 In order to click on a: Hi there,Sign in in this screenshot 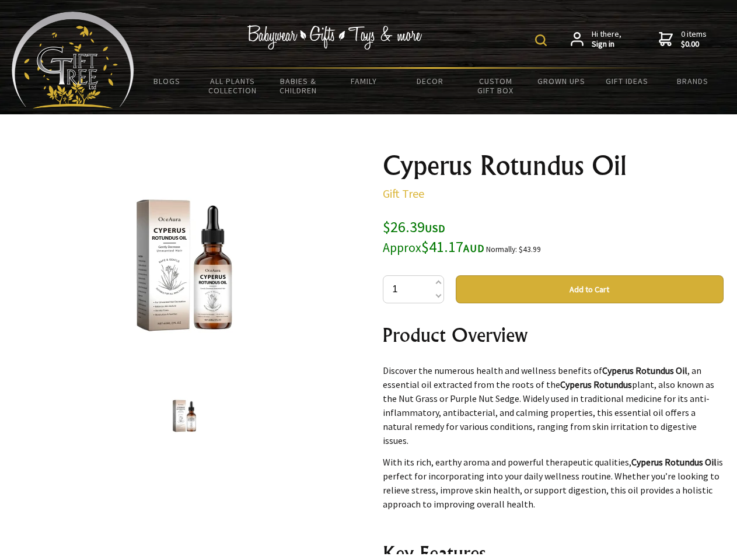, I will do `click(596, 39)`.